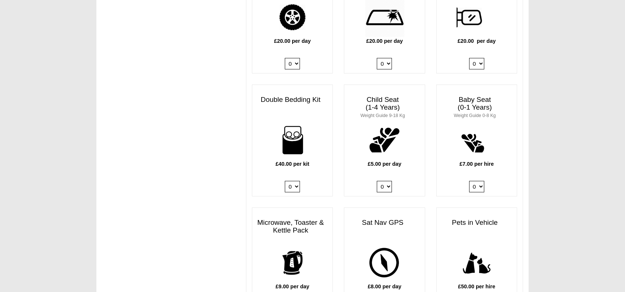 The image size is (625, 292). Describe the element at coordinates (384, 223) in the screenshot. I see `h3: Sat Nav GPS` at that location.